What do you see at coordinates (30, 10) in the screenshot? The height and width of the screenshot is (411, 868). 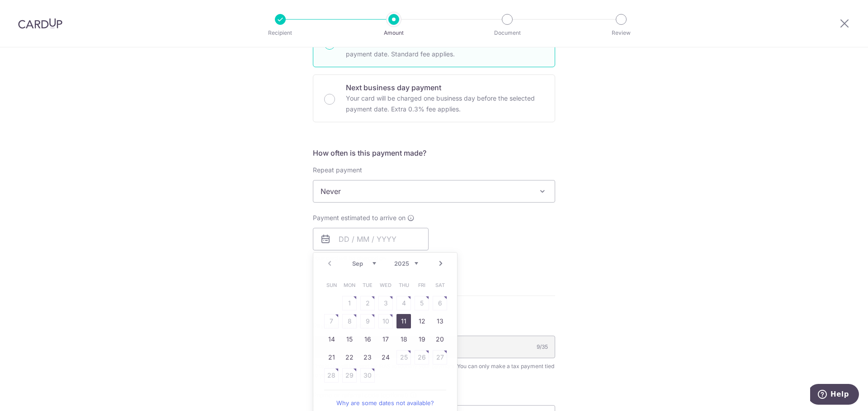 I see `span: Help` at bounding box center [30, 10].